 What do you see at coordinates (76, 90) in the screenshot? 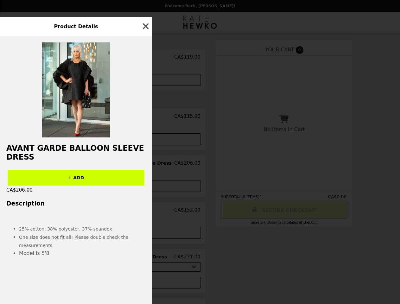
I see `img: Black / One Size` at bounding box center [76, 90].